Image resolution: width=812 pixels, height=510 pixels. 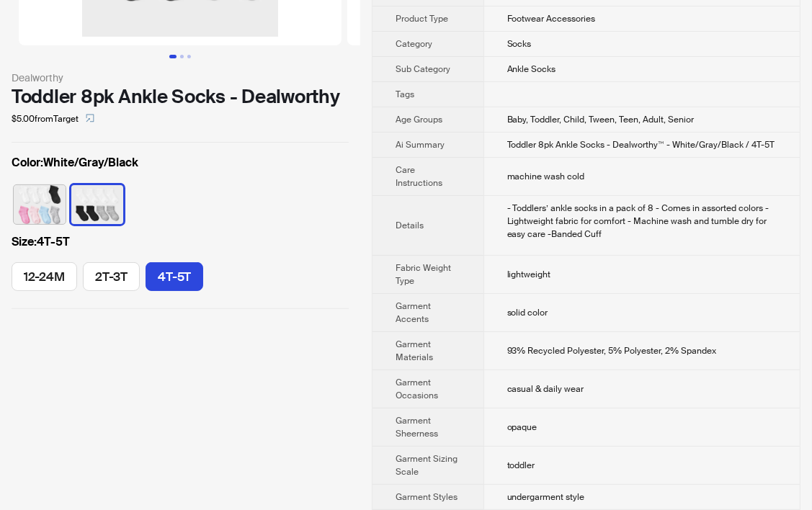 I want to click on div: - Toddlers’ ankle socks in a pack of 8 - Comes in assorted colors - Lightweight fabric for comfor..., so click(x=643, y=222).